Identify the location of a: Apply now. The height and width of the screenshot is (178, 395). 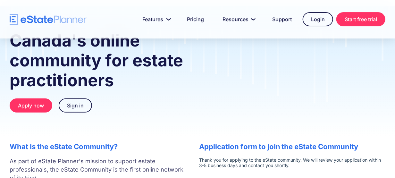
(31, 106).